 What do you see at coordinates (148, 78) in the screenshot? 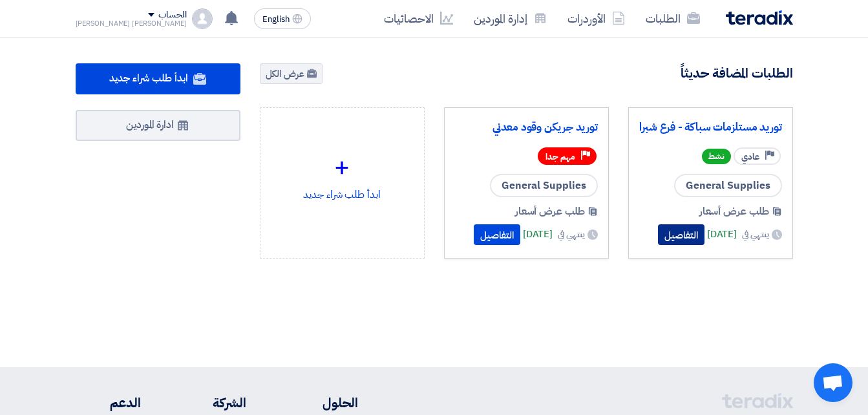
I see `span: ابدأ طلب شراء جديد` at bounding box center [148, 78].